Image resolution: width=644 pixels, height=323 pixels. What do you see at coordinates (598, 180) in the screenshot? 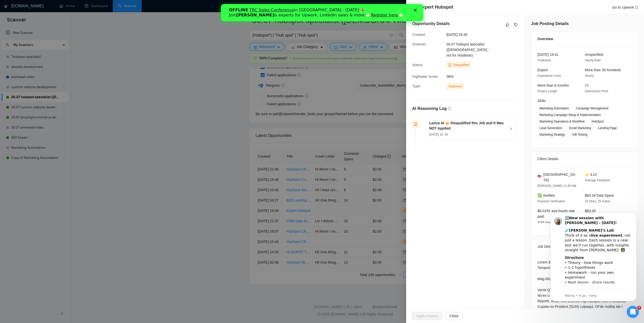
I see `span: Average Feedback` at bounding box center [598, 180].